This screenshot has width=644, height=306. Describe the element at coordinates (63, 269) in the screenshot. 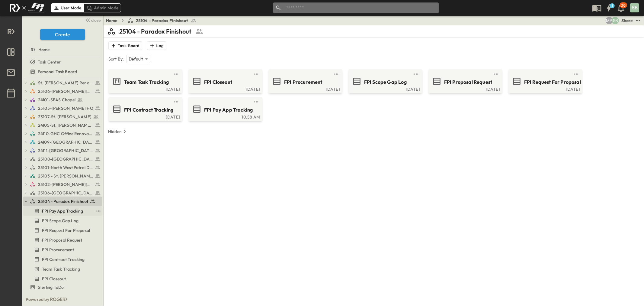

I see `div: Team Task Trackingtest` at that location.